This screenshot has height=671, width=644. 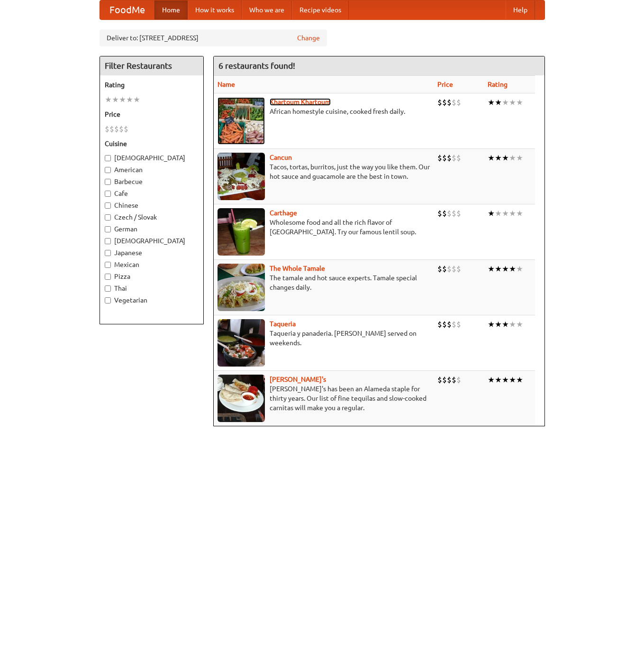 What do you see at coordinates (324, 112) in the screenshot?
I see `p: African homestyle cuisine, cooked fresh daily.` at bounding box center [324, 112].